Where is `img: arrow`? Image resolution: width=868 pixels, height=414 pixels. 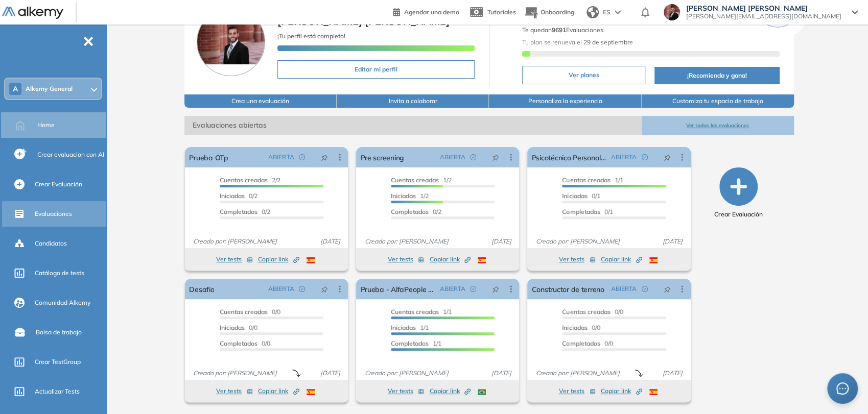
img: arrow is located at coordinates (618, 12).